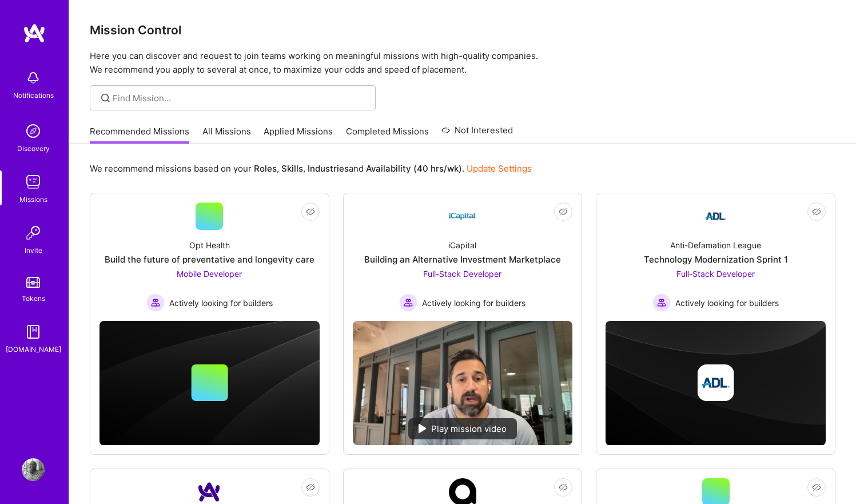 The width and height of the screenshot is (856, 504). Describe the element at coordinates (462, 382) in the screenshot. I see `img: No Mission` at that location.